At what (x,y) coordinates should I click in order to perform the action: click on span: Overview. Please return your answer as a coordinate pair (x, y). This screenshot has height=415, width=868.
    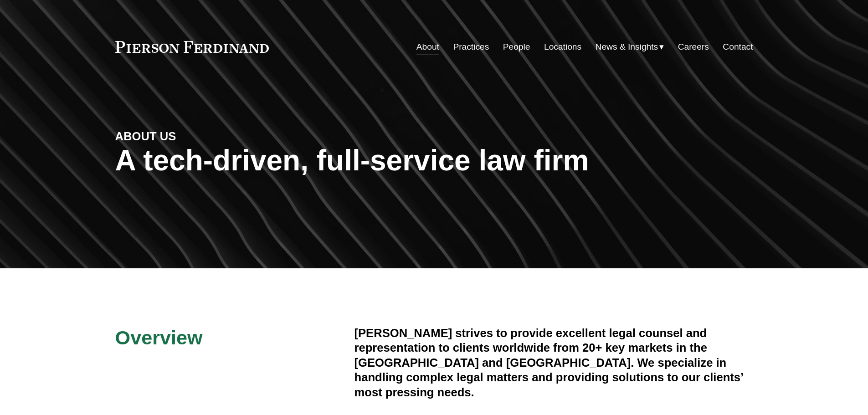
    Looking at the image, I should click on (159, 338).